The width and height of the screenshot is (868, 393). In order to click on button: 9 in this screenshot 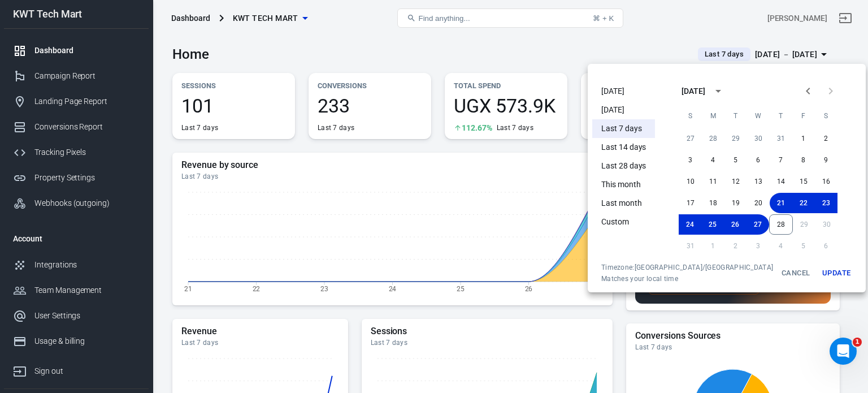, I will do `click(827, 160)`.